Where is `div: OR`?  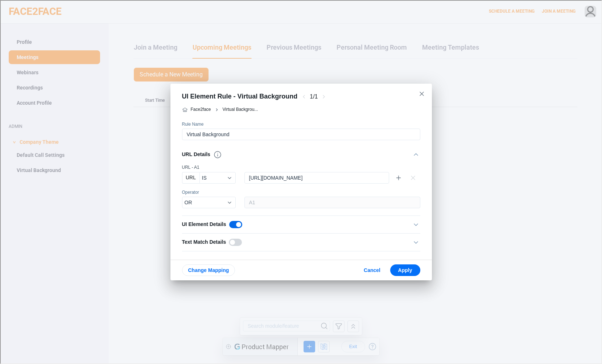
div: OR is located at coordinates (187, 202).